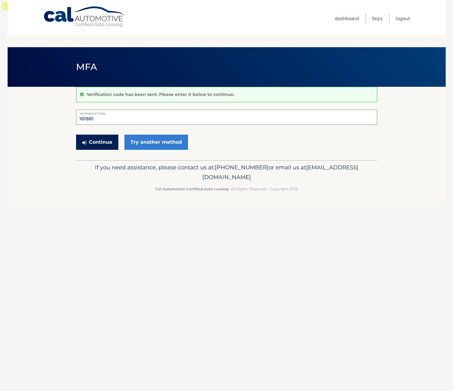 The height and width of the screenshot is (391, 453). What do you see at coordinates (192, 189) in the screenshot?
I see `strong: Cal Automotive Certified Auto Leasing` at bounding box center [192, 189].